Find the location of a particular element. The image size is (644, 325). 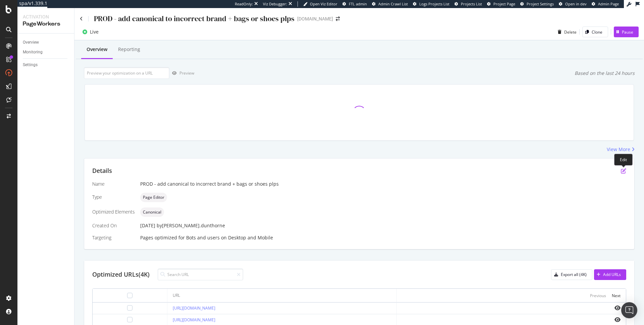

div: Details is located at coordinates (102, 171).